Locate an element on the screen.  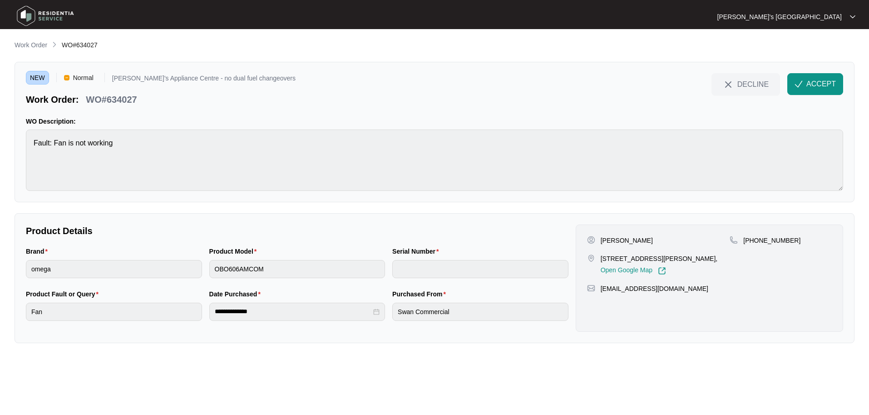
textarea: Fault: Fan is not working is located at coordinates (435, 160).